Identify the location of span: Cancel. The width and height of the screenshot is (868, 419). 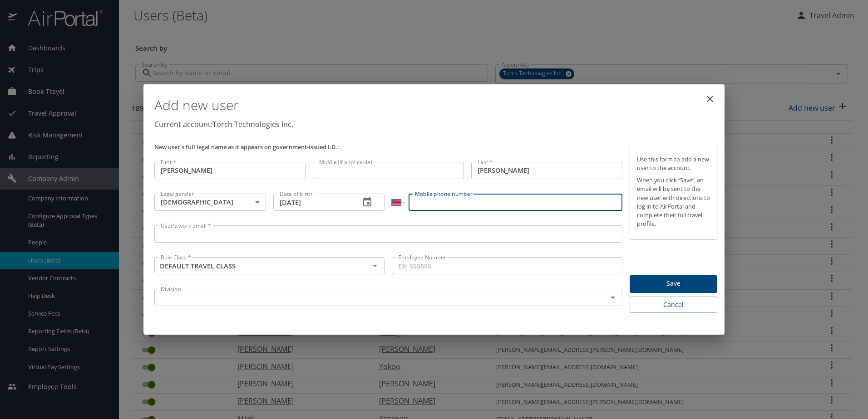
(673, 305).